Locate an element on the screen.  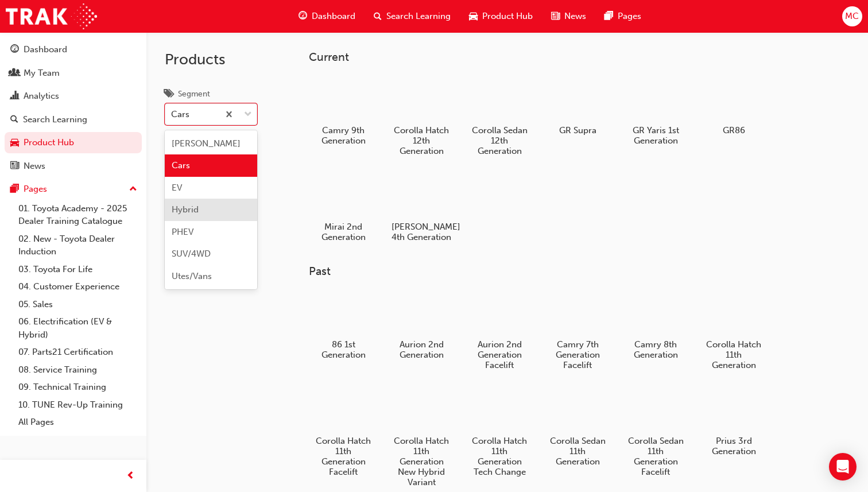
a: Corolla Hatch 11th Generation is located at coordinates (733, 331).